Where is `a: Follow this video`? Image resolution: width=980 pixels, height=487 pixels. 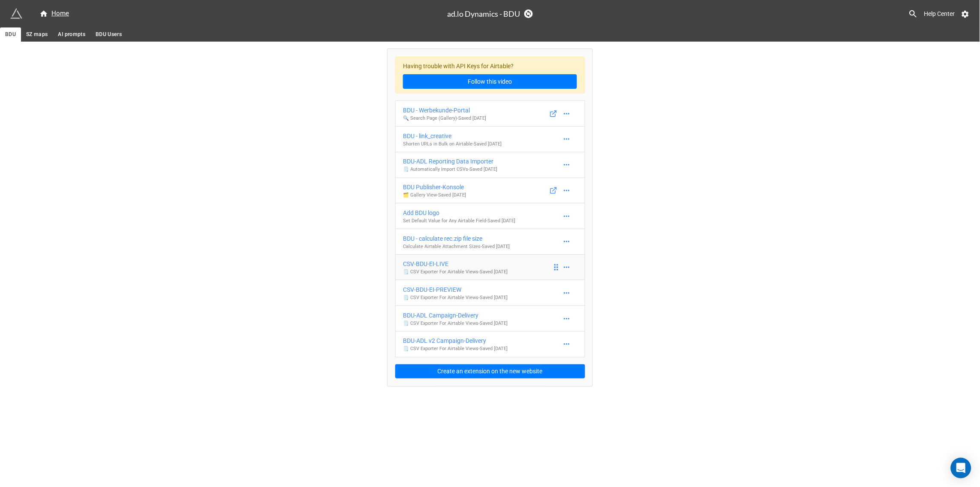
a: Follow this video is located at coordinates (490, 81).